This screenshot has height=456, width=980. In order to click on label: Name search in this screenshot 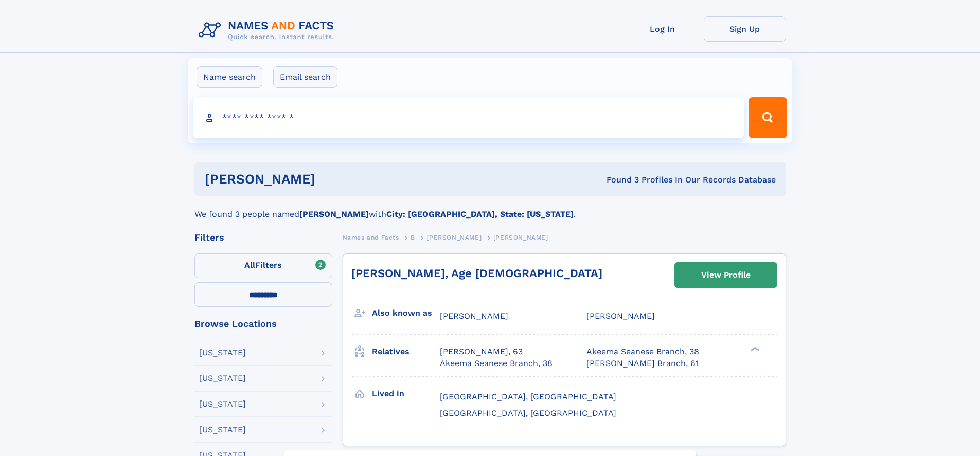, I will do `click(229, 77)`.